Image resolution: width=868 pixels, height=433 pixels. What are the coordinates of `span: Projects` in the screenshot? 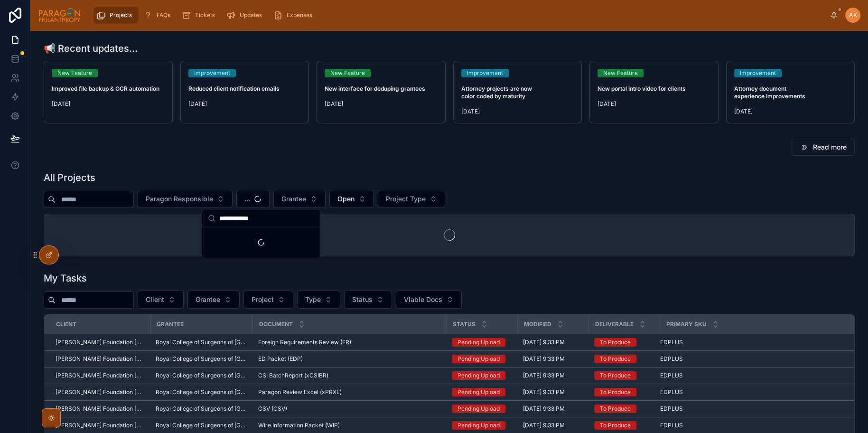 It's located at (121, 15).